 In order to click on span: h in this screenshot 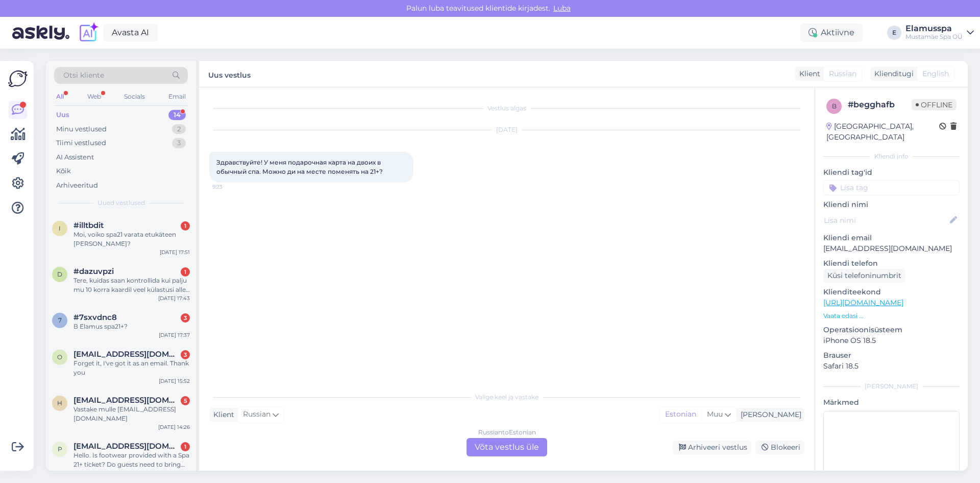, I will do `click(60, 403)`.